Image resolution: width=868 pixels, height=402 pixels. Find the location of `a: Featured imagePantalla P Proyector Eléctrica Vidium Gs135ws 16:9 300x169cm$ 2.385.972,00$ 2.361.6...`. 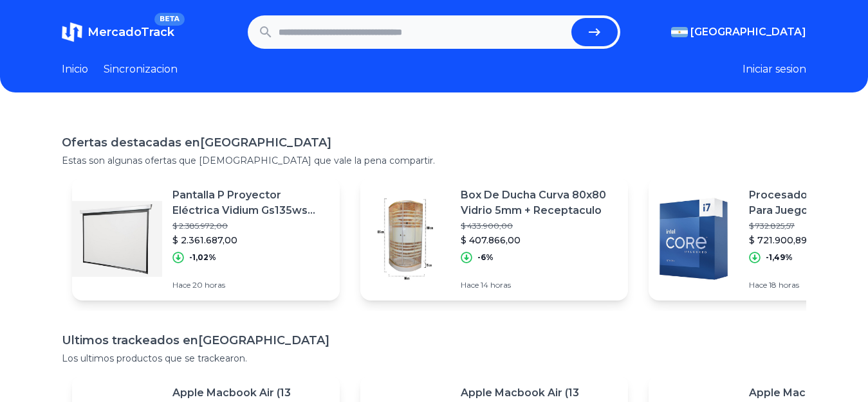

a: Featured imagePantalla P Proyector Eléctrica Vidium Gs135ws 16:9 300x169cm$ 2.385.972,00$ 2.361.6... is located at coordinates (206, 239).